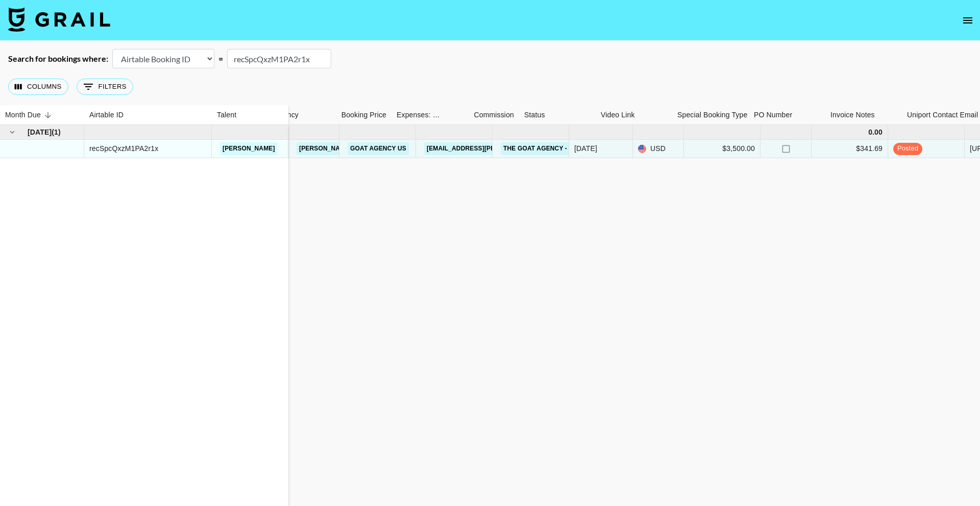  What do you see at coordinates (124, 149) in the screenshot?
I see `div: recSpcQxzM1PA2r1x` at bounding box center [124, 149].